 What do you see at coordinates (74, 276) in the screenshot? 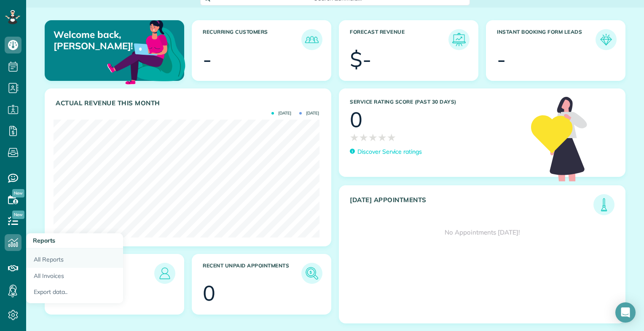
I see `a: All Invoices` at bounding box center [74, 276].